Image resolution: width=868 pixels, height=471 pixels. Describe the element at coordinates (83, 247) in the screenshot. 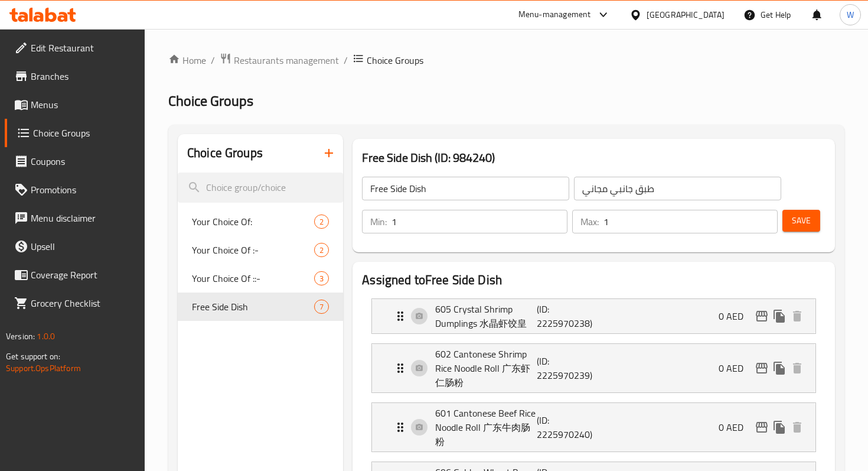

I see `span: Upsell` at that location.